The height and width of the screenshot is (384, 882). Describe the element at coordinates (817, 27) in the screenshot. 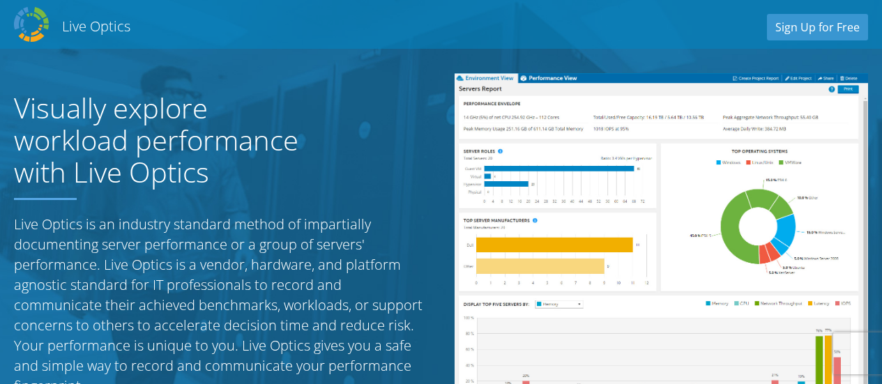

I see `a: Sign Up for Free` at that location.